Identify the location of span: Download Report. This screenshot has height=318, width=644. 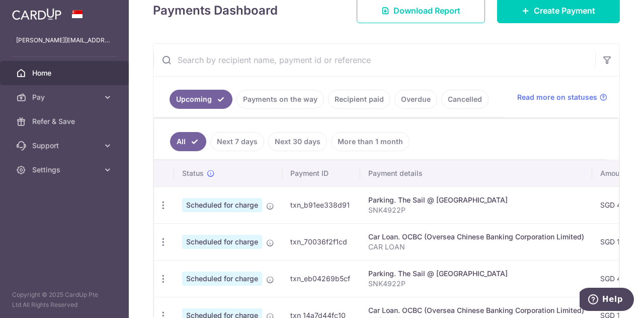
(427, 10).